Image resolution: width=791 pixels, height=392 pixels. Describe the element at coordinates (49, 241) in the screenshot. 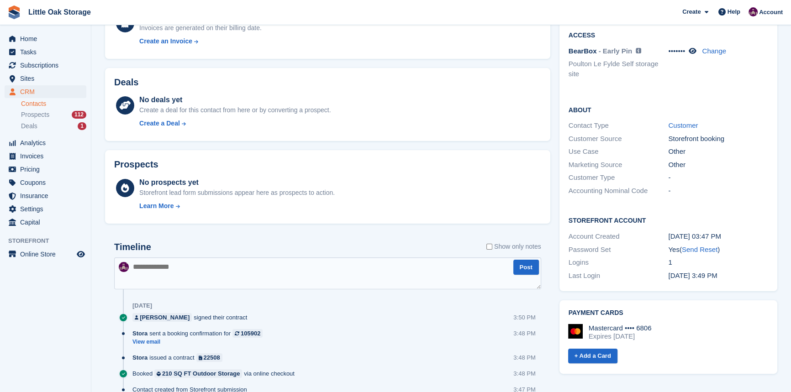

I see `span: Storefront` at that location.